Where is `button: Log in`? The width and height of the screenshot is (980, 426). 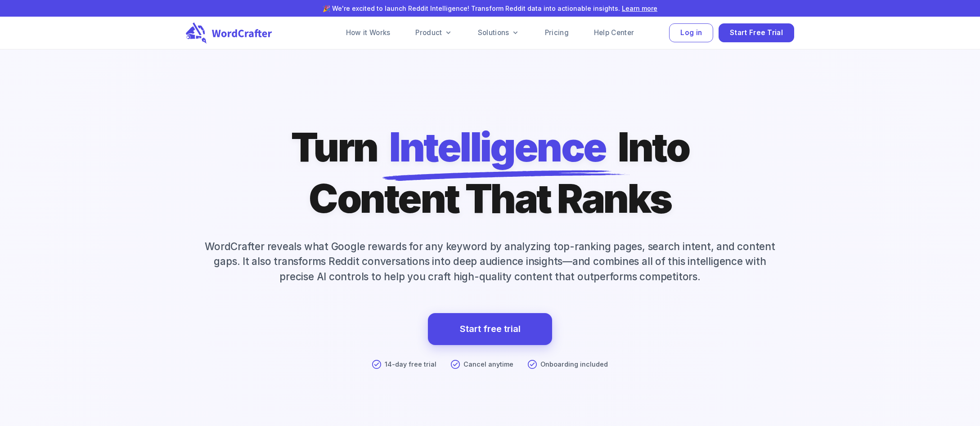
button: Log in is located at coordinates (691, 33).